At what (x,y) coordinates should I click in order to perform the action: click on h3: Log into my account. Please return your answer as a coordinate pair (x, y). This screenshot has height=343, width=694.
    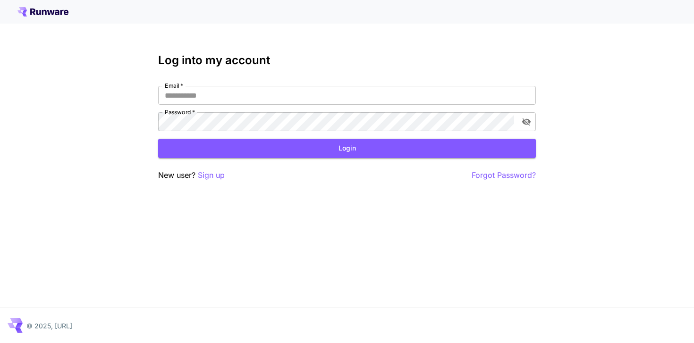
    Looking at the image, I should click on (347, 60).